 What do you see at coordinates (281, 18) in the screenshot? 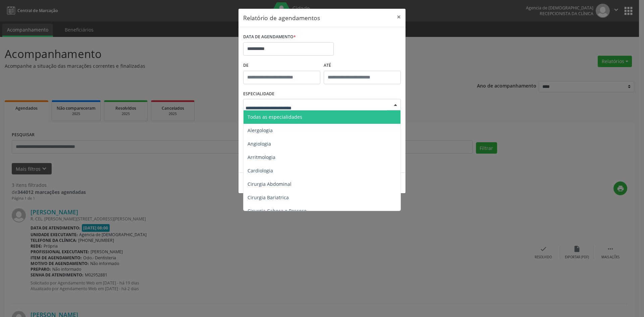
I see `h5: Relatório de agendamentos` at bounding box center [281, 18].